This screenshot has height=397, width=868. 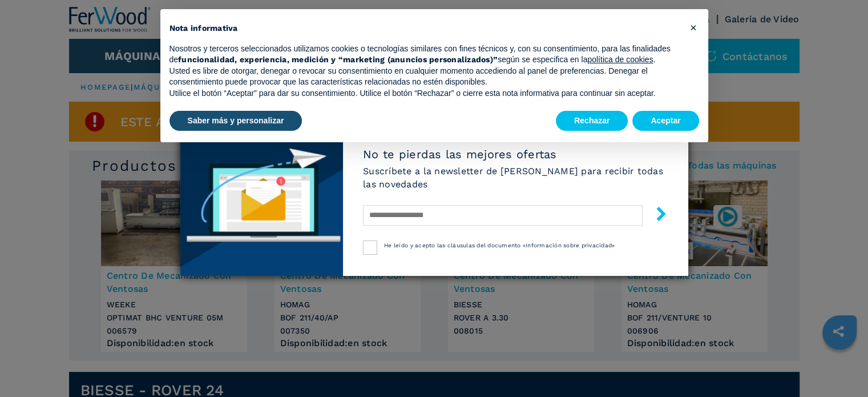 What do you see at coordinates (500, 245) in the screenshot?
I see `span: He leído y acepto las cláusulas del documento «Información sobre privacidad»` at bounding box center [500, 245].